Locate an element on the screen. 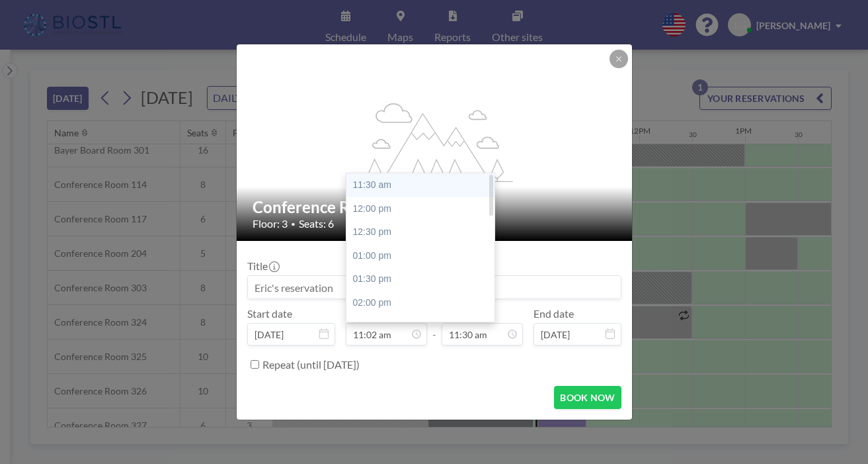 The image size is (868, 464). label: Title is located at coordinates (262, 266).